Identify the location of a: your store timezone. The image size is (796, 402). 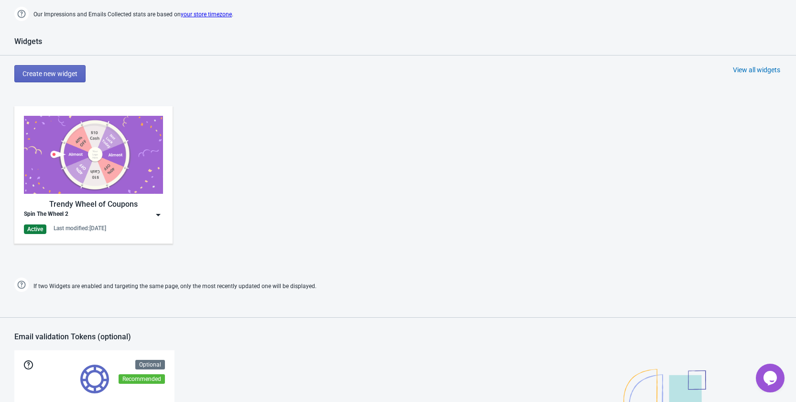
(206, 14).